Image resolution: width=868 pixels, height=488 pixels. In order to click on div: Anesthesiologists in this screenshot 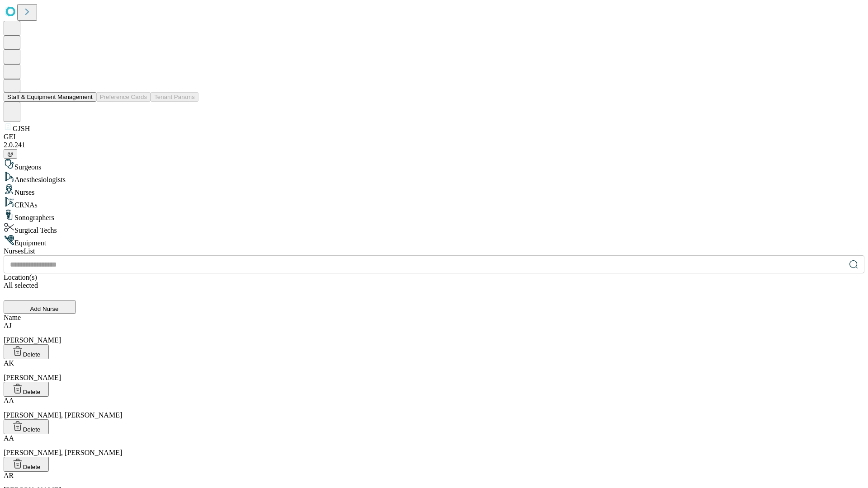, I will do `click(434, 178)`.